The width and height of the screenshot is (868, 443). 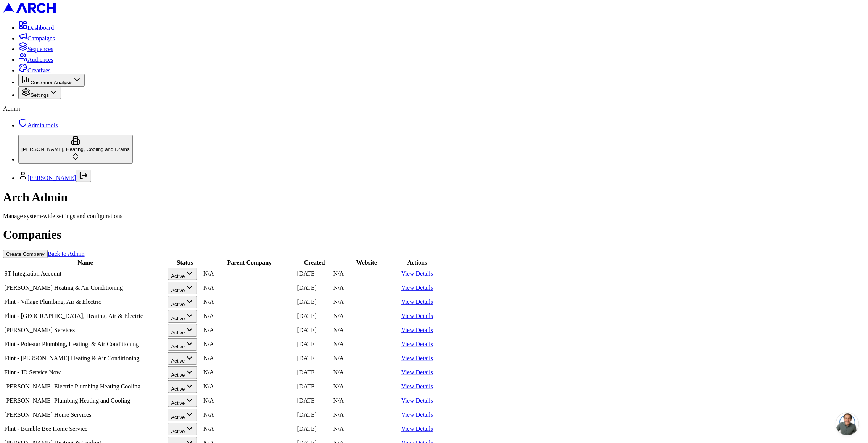 What do you see at coordinates (249, 263) in the screenshot?
I see `th: Parent Company` at bounding box center [249, 263].